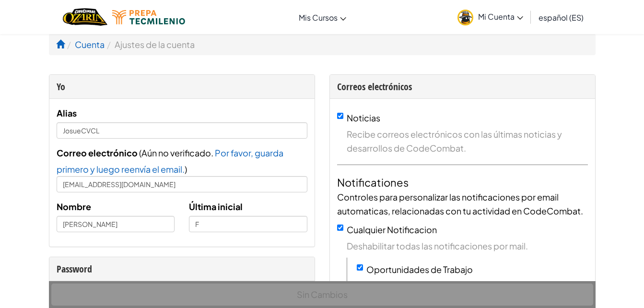  Describe the element at coordinates (420, 269) in the screenshot. I see `label: Oportunidades de Trabajo` at that location.